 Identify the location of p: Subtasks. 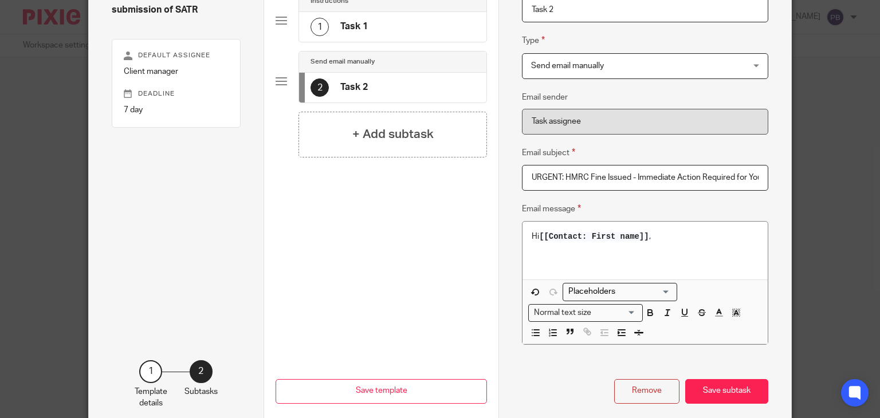
(201, 392).